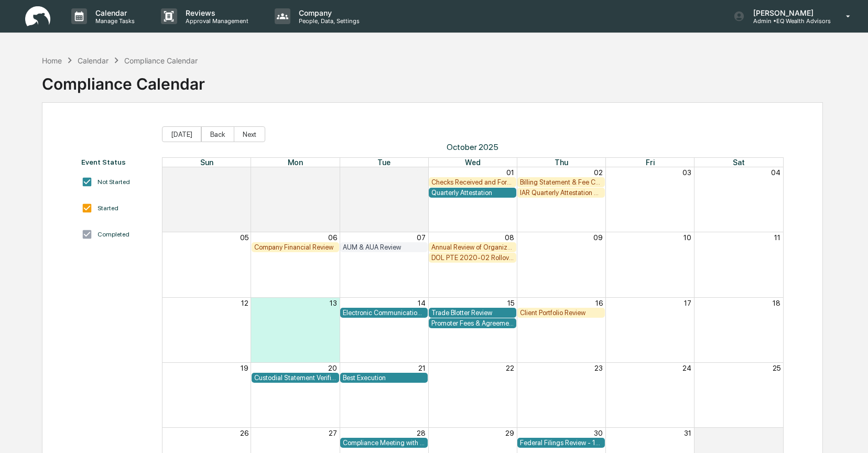 The image size is (868, 453). What do you see at coordinates (52, 60) in the screenshot?
I see `div: Home` at bounding box center [52, 60].